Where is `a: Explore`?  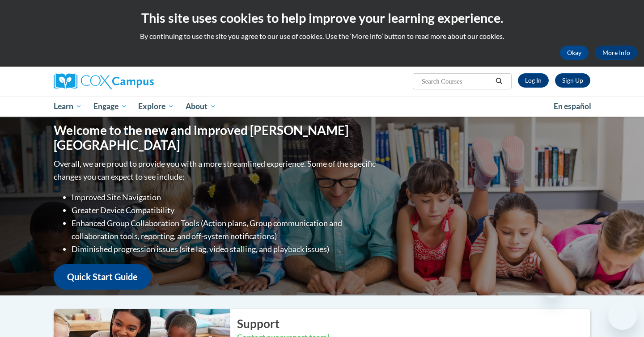 a: Explore is located at coordinates (156, 107).